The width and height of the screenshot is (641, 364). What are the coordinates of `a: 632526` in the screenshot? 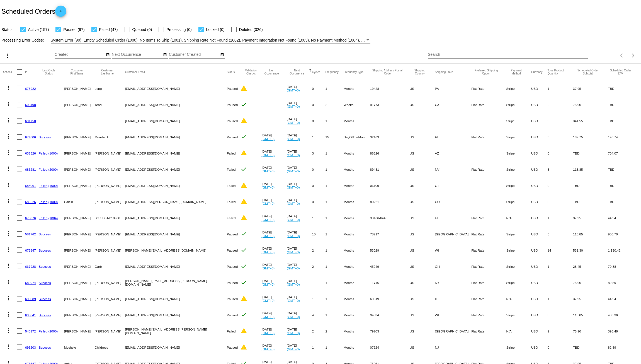 It's located at (30, 153).